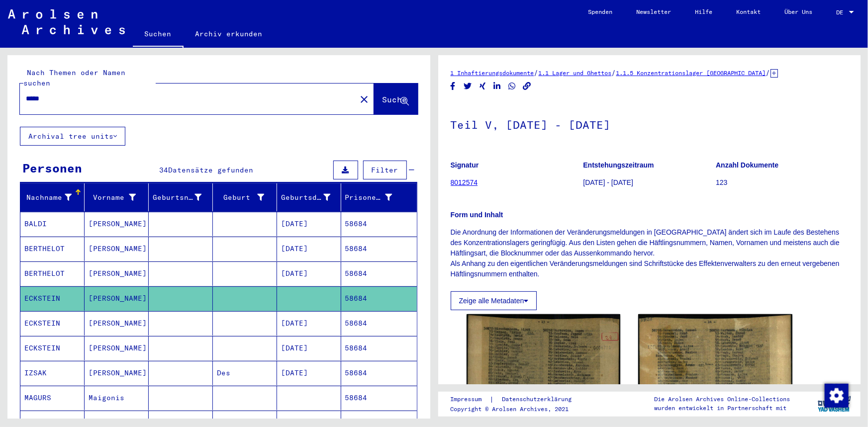  I want to click on mat-header-cell: Geburt‏, so click(245, 197).